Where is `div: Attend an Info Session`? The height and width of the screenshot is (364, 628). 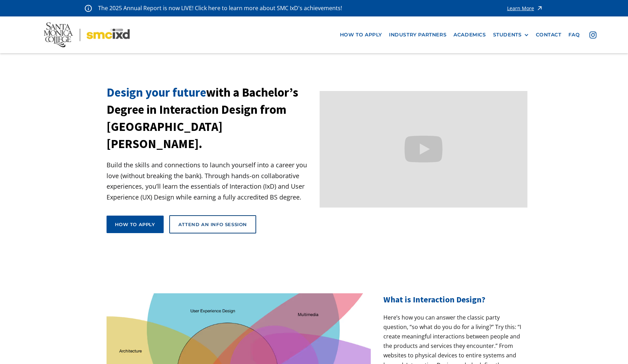 div: Attend an Info Session is located at coordinates (212, 224).